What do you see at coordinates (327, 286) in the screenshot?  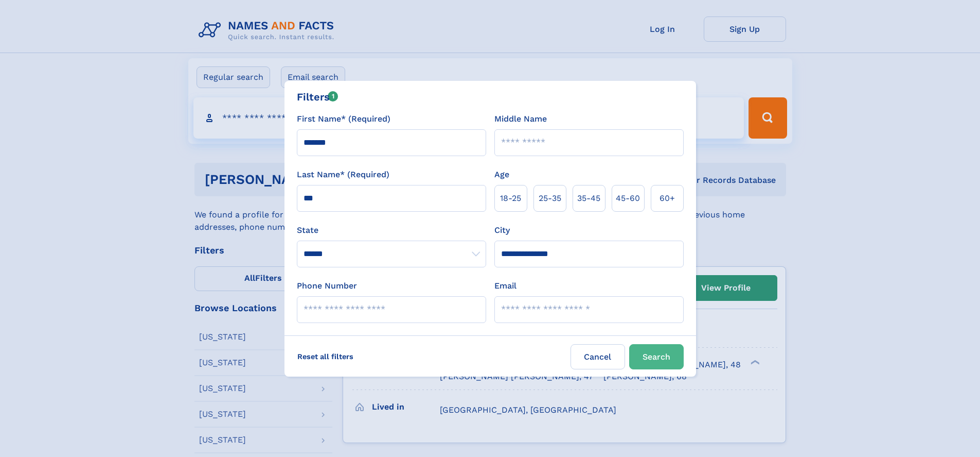 I see `label: Phone Number` at bounding box center [327, 286].